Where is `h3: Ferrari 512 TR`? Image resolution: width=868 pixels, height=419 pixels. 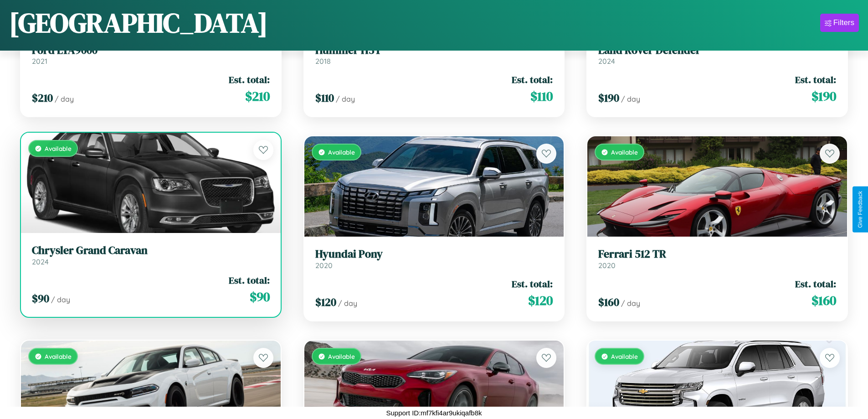 h3: Ferrari 512 TR is located at coordinates (717, 254).